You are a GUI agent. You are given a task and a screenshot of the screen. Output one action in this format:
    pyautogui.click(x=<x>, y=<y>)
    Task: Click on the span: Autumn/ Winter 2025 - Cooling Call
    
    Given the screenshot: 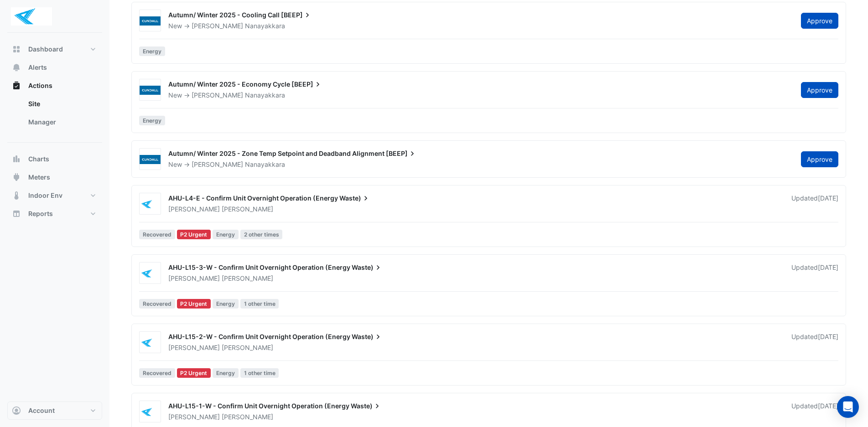 What is the action you would take?
    pyautogui.click(x=224, y=14)
    